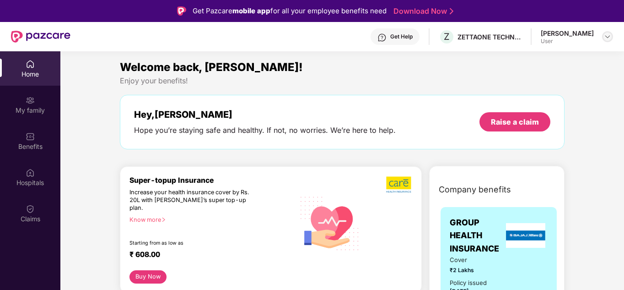 This screenshot has width=624, height=290. I want to click on img: svg+xml;base64,PHN2ZyBpZD0iQ2xhaW0iIHhtbG5zPSJodHRwOi8vd3d3LnczLm9yZy8yMDAwL3N2ZyIgd2lkdGg9IjIwIi..., so click(30, 209).